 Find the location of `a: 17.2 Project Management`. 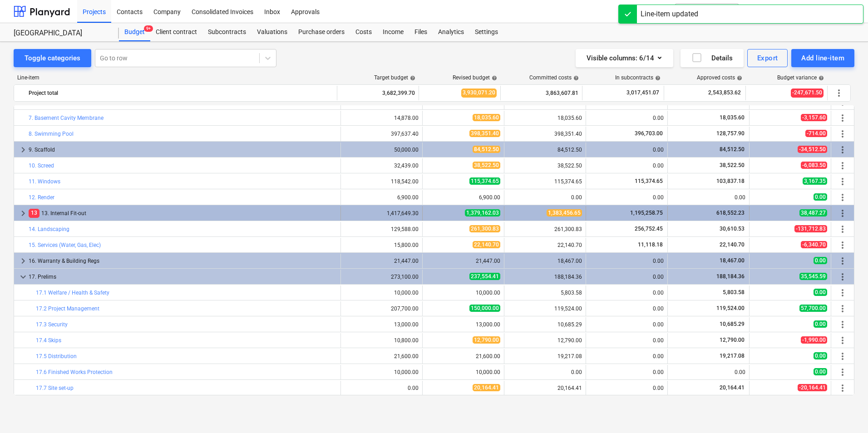

a: 17.2 Project Management is located at coordinates (68, 309).